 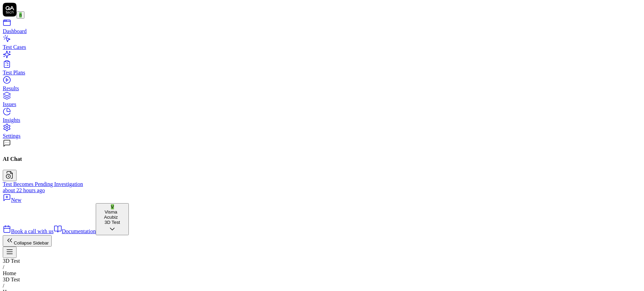 What do you see at coordinates (322, 85) in the screenshot?
I see `a: Results` at bounding box center [322, 85].